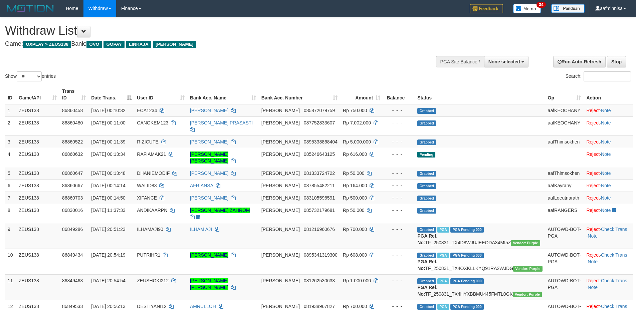 This screenshot has width=636, height=310. What do you see at coordinates (565, 94) in the screenshot?
I see `th: Op: activate to sort column ascending` at bounding box center [565, 94].